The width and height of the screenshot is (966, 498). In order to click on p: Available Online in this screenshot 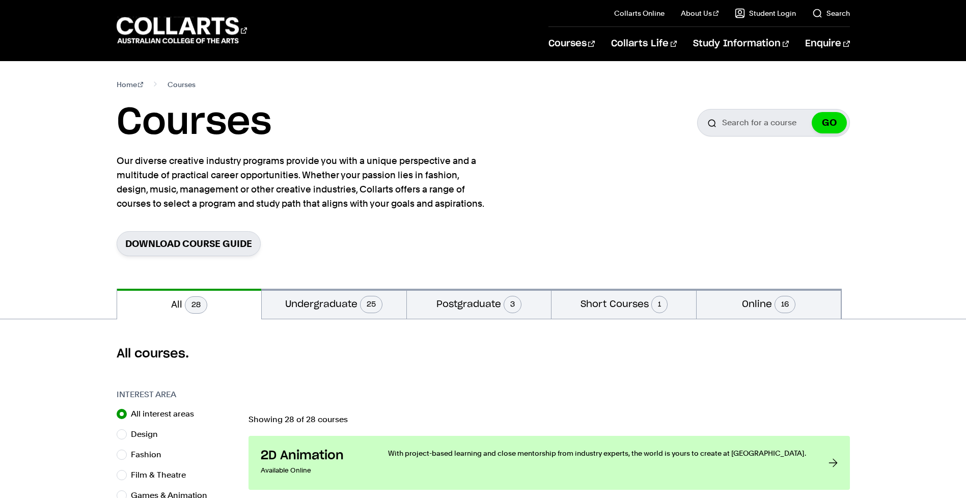, I will do `click(314, 471)`.